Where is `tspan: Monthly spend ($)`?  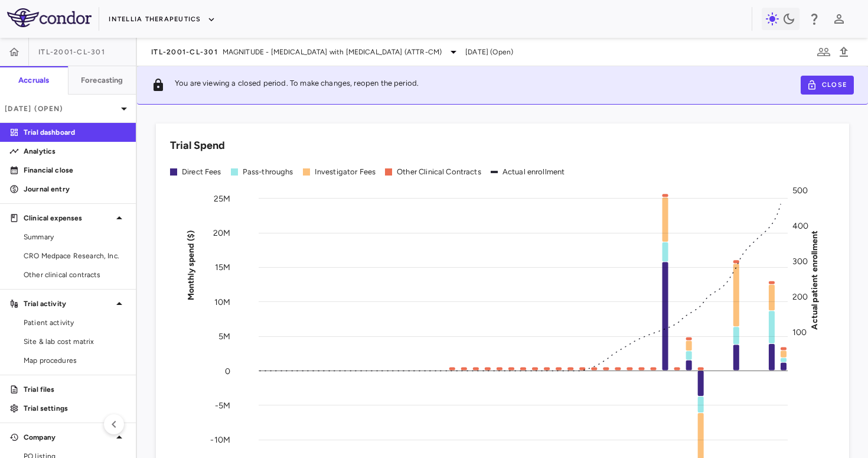 tspan: Monthly spend ($) is located at coordinates (190, 265).